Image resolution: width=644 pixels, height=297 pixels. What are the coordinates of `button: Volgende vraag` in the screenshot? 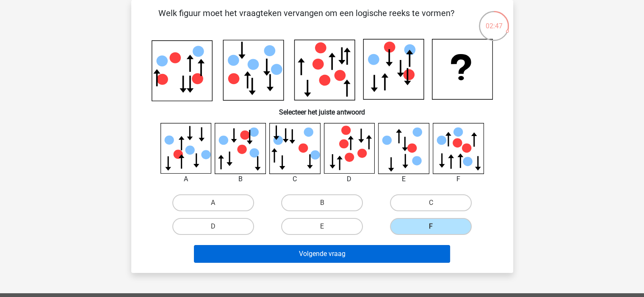 It's located at (322, 254).